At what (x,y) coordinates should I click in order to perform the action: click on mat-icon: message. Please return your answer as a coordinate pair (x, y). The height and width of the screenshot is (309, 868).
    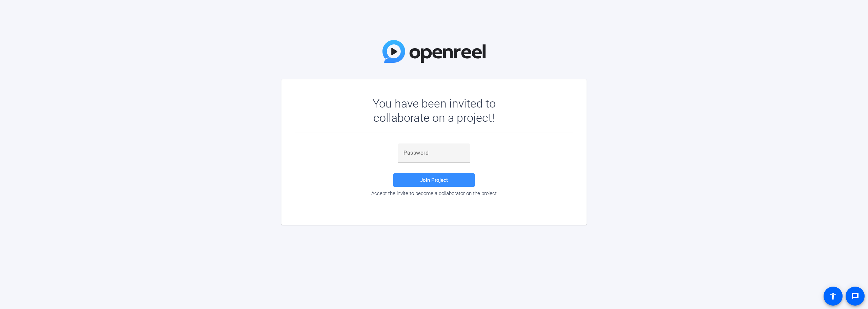
    Looking at the image, I should click on (855, 296).